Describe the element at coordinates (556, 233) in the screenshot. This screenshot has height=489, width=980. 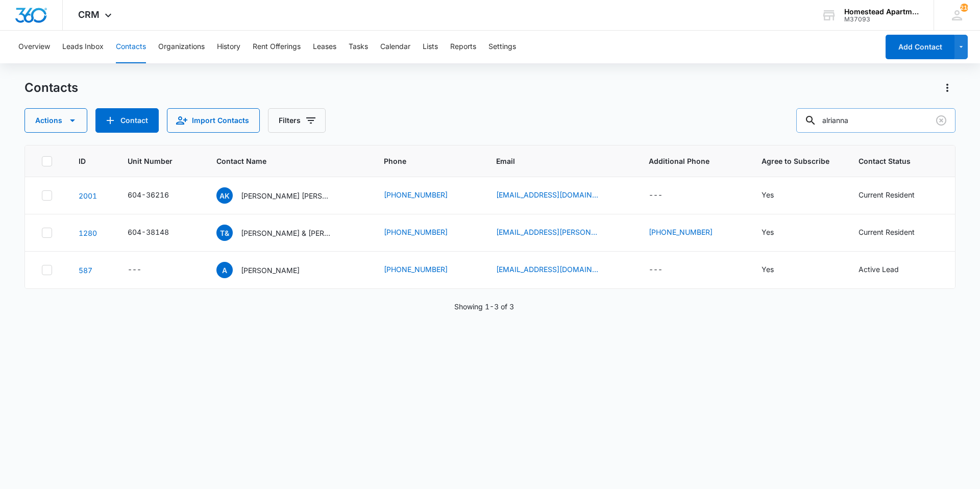
I see `div: Email - arianna.tanner.2017@gmail.com - Select to Edit Field` at that location.